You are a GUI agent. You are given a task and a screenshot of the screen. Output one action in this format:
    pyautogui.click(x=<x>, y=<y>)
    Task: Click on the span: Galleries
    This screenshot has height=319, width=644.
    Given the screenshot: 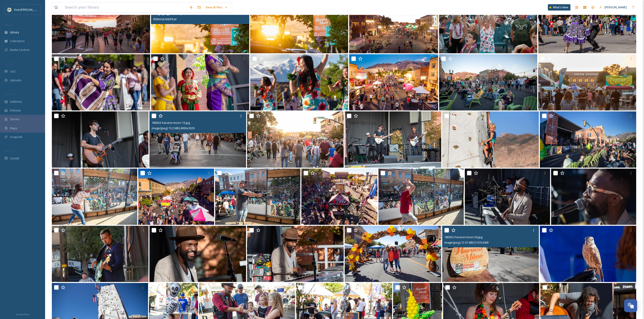 What is the action you would take?
    pyautogui.click(x=16, y=102)
    